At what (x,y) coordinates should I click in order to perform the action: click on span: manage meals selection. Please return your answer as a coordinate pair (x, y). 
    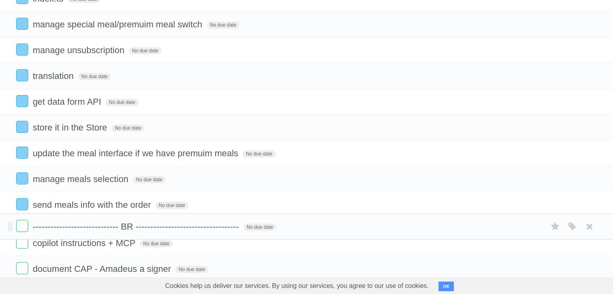
    Looking at the image, I should click on (81, 179).